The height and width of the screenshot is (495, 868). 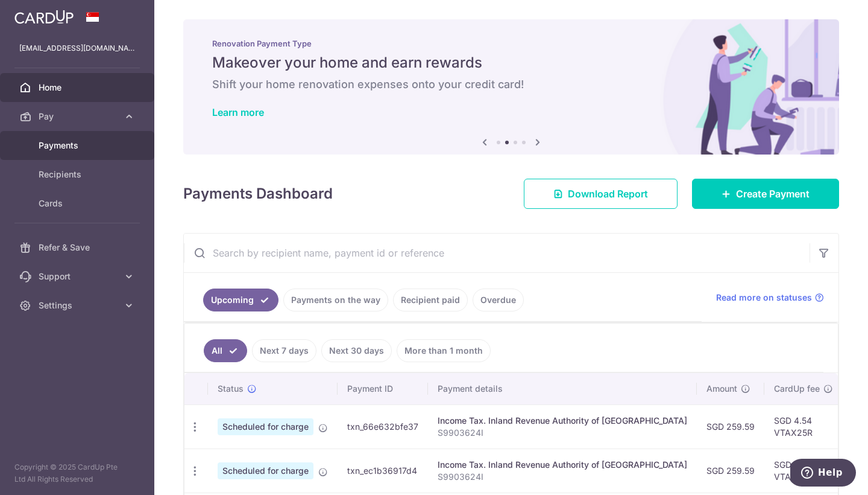 I want to click on span: Download Report, so click(x=608, y=194).